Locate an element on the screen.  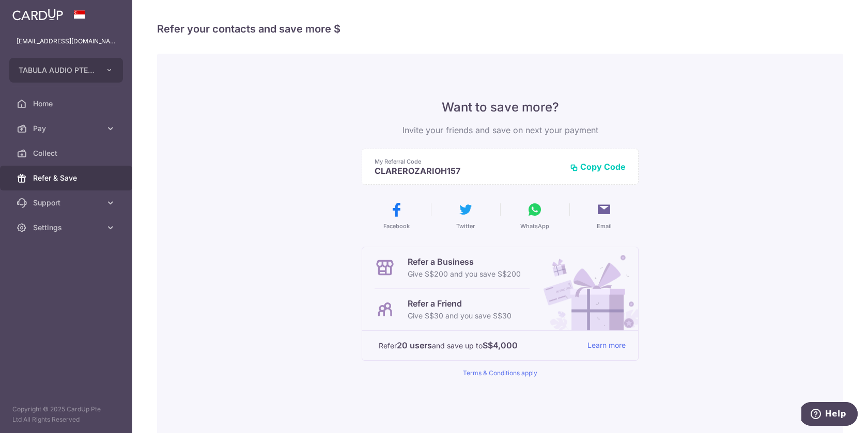
img: CardUp is located at coordinates (38, 14).